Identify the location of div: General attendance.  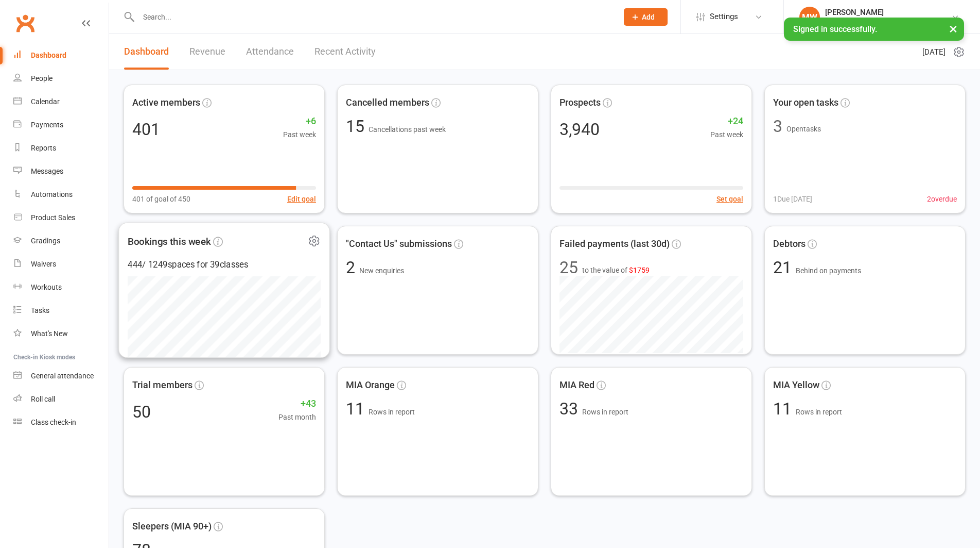
(62, 376).